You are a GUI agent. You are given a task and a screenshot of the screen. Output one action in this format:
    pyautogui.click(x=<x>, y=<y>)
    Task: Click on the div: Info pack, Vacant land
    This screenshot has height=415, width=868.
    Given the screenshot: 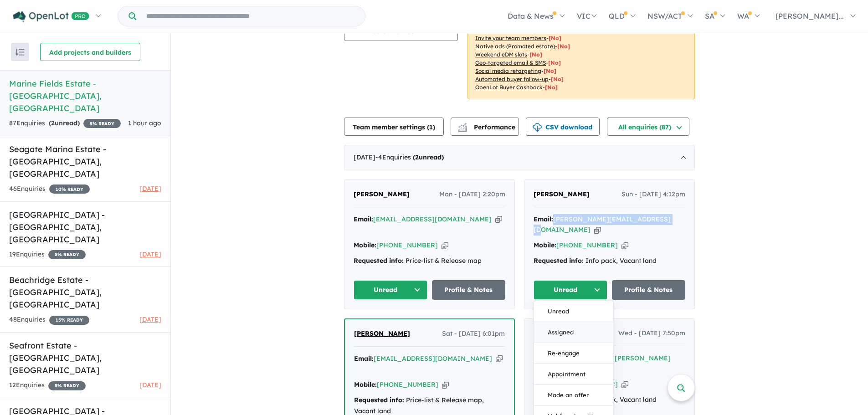 What is the action you would take?
    pyautogui.click(x=609, y=261)
    